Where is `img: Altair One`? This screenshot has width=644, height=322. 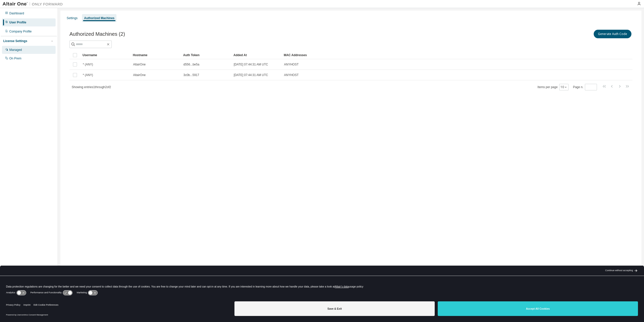 img: Altair One is located at coordinates (34, 4).